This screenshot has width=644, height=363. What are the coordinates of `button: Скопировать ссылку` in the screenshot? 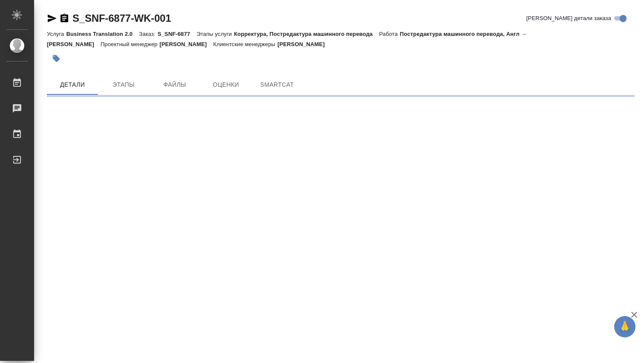 It's located at (64, 18).